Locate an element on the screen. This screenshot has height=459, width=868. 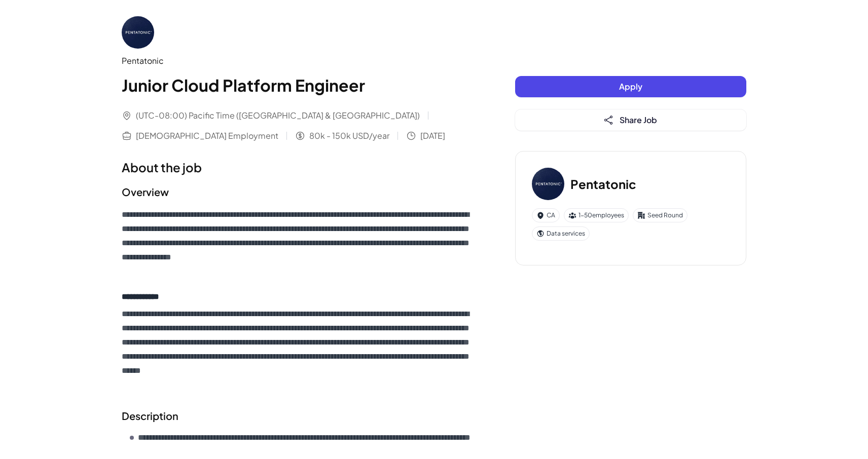
span: 80k - 150k USD/year is located at coordinates (350, 136).